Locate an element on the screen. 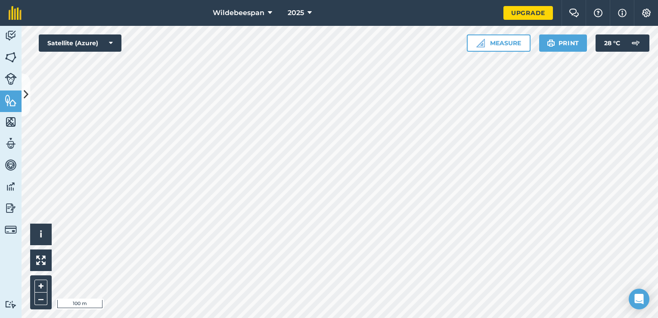 The height and width of the screenshot is (318, 658). button: 28 °C is located at coordinates (622, 43).